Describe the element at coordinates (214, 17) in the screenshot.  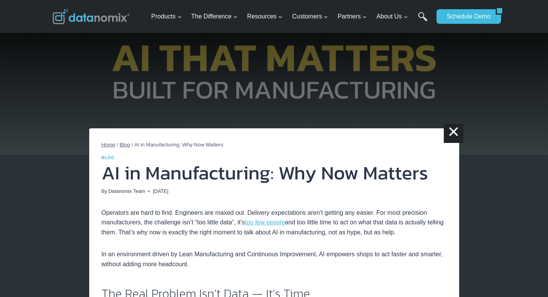
I see `span: The Difference` at that location.